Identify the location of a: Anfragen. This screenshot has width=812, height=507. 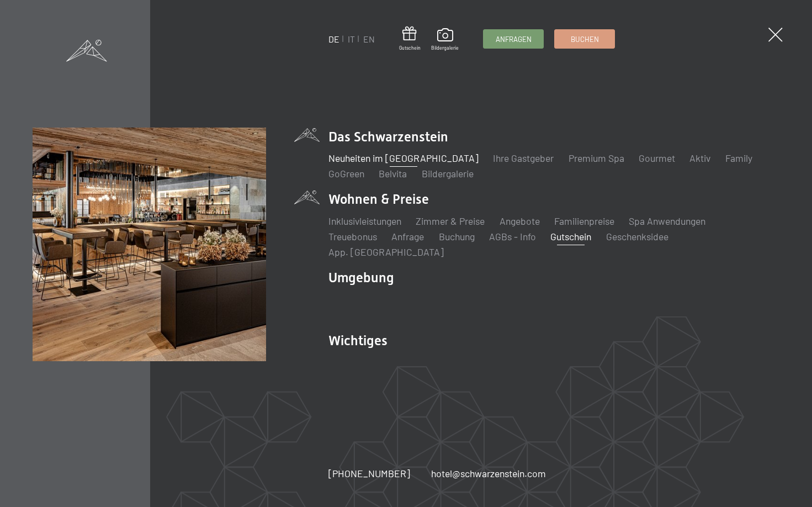
(513, 39).